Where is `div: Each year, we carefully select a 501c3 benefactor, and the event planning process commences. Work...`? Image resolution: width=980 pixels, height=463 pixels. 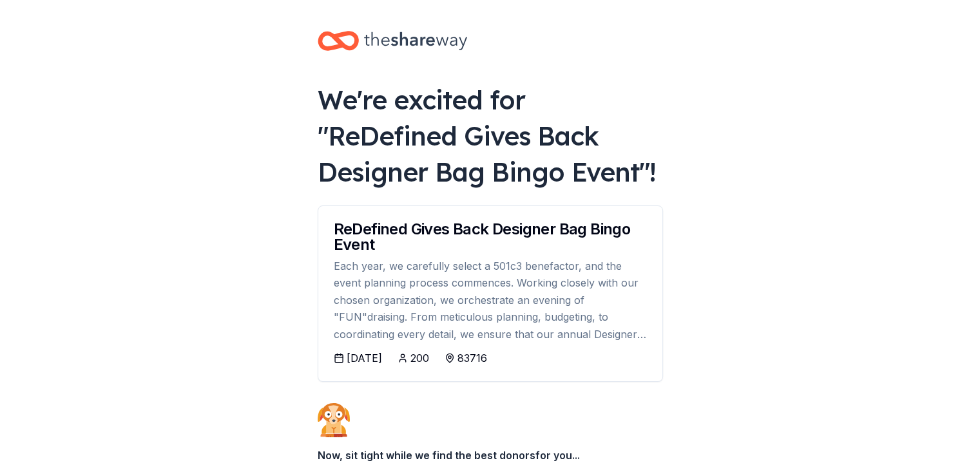
div: Each year, we carefully select a 501c3 benefactor, and the event planning process commences. Work... is located at coordinates (490, 300).